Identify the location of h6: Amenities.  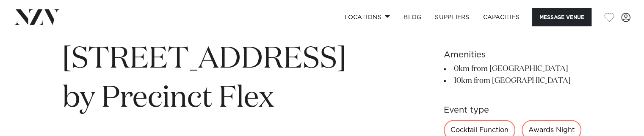
(513, 55).